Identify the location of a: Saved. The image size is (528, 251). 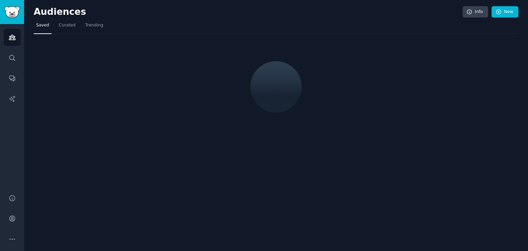
(43, 27).